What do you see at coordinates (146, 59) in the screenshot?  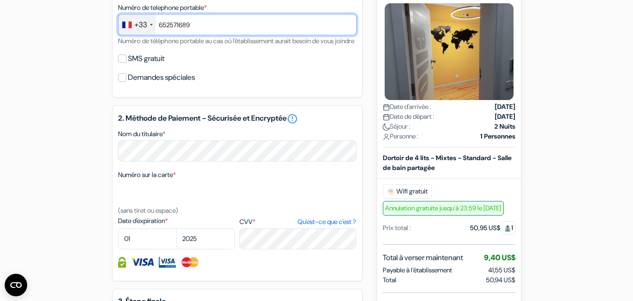 I see `label: SMS gratuit` at bounding box center [146, 59].